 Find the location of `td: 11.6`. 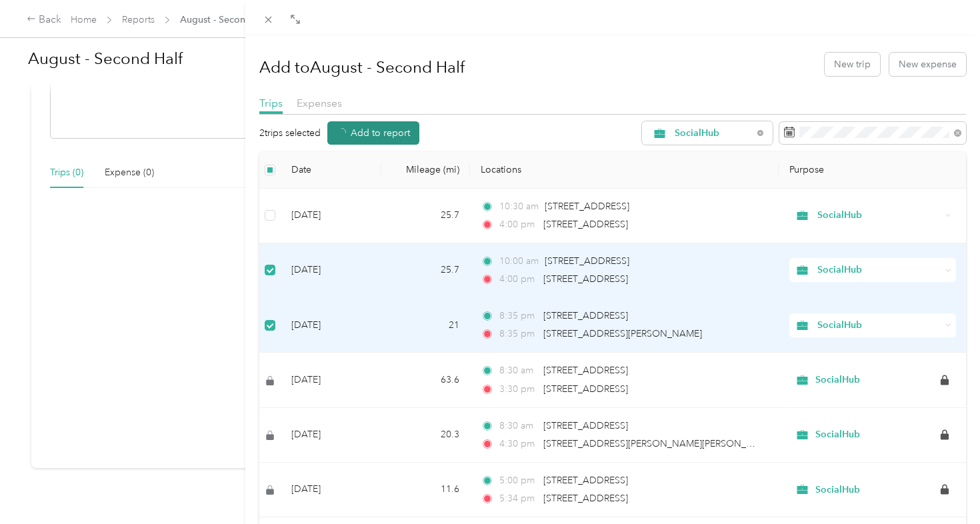

td: 11.6 is located at coordinates (426, 491).